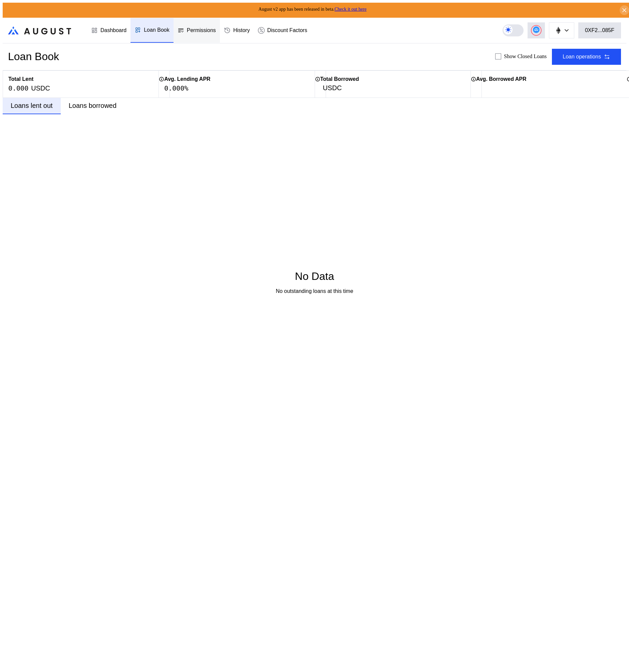  Describe the element at coordinates (562, 31) in the screenshot. I see `button: chain logo` at that location.